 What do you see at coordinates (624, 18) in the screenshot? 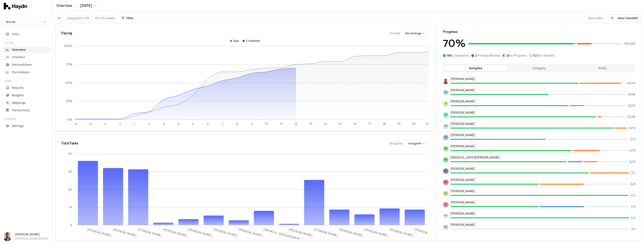
I see `button: View Checklist` at bounding box center [624, 18].